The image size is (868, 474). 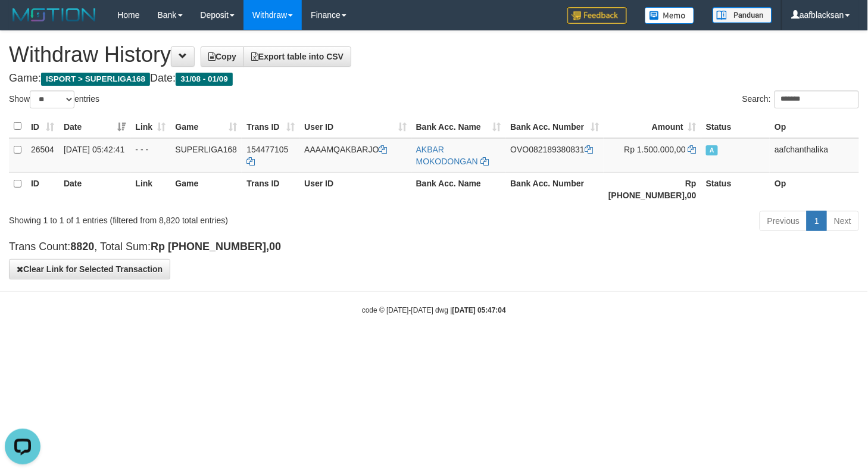 What do you see at coordinates (519, 150) in the screenshot?
I see `span: OVO` at bounding box center [519, 150].